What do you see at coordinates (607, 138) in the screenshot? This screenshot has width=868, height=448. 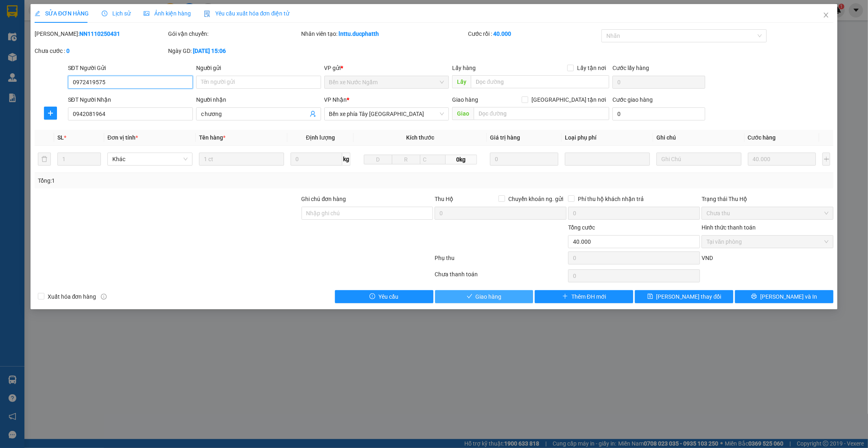 I see `th: Loại phụ phí` at bounding box center [607, 138].